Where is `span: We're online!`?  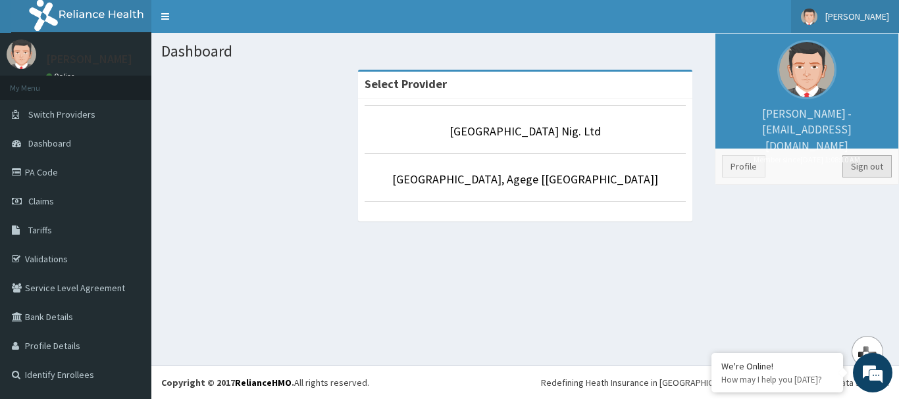
span: We're online! is located at coordinates (129, 184).